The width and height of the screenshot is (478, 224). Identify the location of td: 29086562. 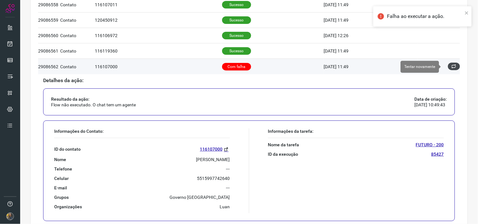
(49, 66).